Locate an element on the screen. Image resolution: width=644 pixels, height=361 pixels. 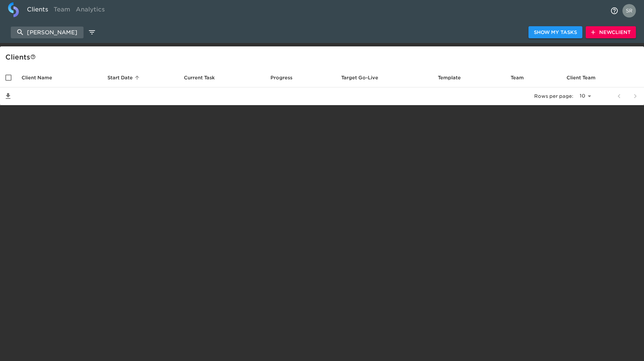
select: rows per page is located at coordinates (585, 96).